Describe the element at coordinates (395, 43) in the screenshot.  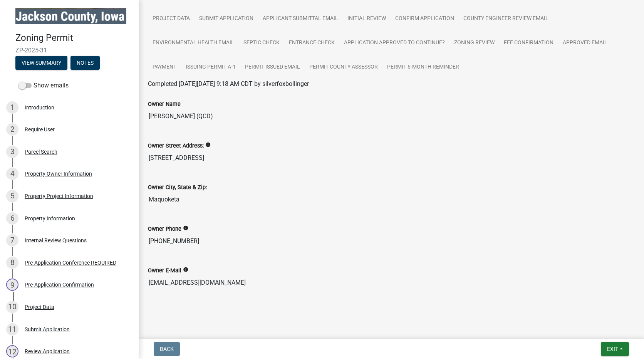
I see `a: Application Approved to Continue?` at that location.